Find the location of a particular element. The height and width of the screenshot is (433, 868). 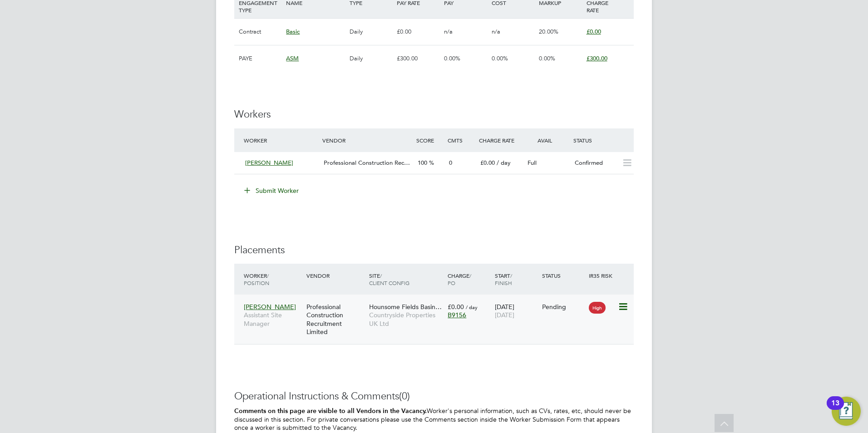

button: Open Resource Center, 13 new notifications is located at coordinates (846, 411).